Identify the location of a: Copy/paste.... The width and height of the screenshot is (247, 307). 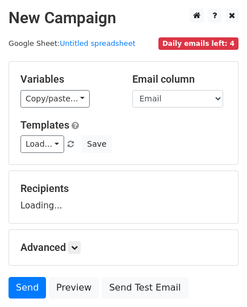
(55, 99).